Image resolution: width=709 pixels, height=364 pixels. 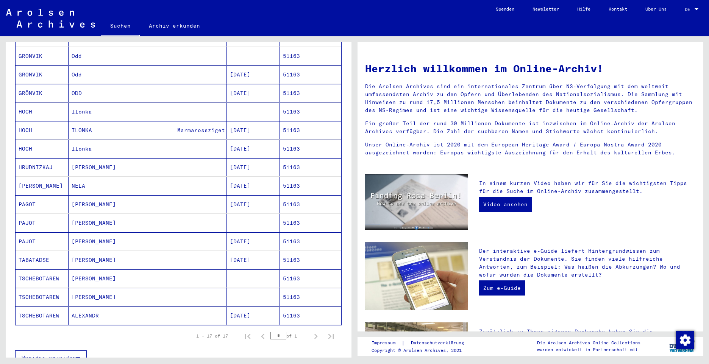 What do you see at coordinates (386, 343) in the screenshot?
I see `a: Impressum` at bounding box center [386, 343].